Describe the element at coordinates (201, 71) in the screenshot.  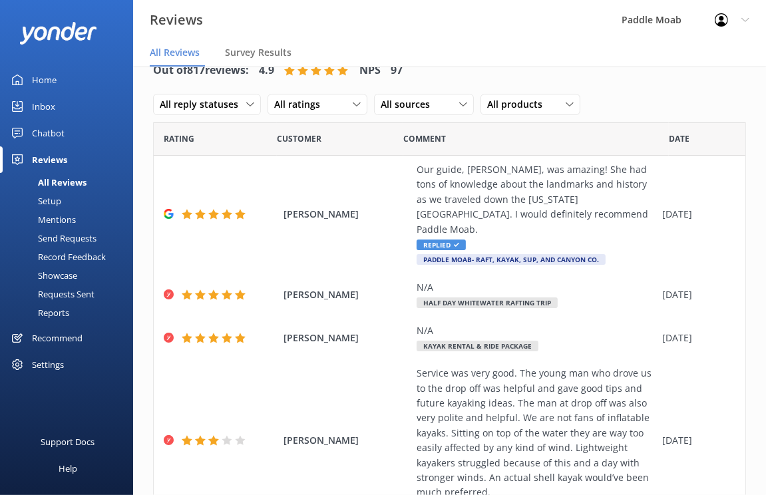
I see `h4: Out of 817 reviews:` at that location.